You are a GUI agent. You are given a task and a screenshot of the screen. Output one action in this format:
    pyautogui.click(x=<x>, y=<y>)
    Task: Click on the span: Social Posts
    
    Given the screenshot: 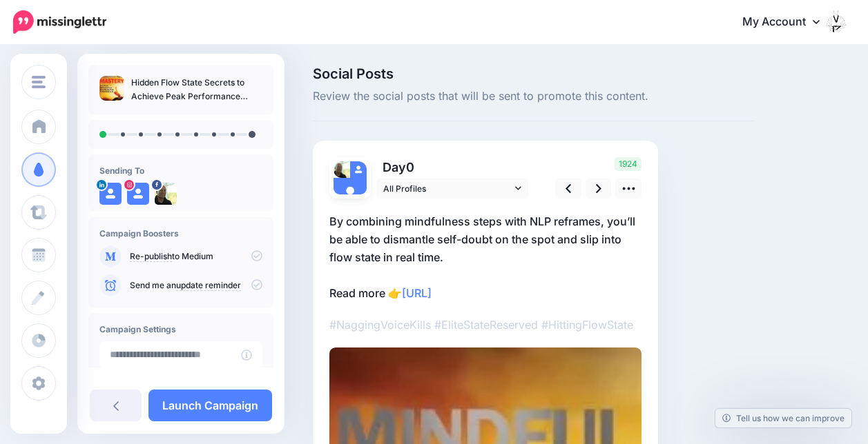 What is the action you would take?
    pyautogui.click(x=534, y=74)
    